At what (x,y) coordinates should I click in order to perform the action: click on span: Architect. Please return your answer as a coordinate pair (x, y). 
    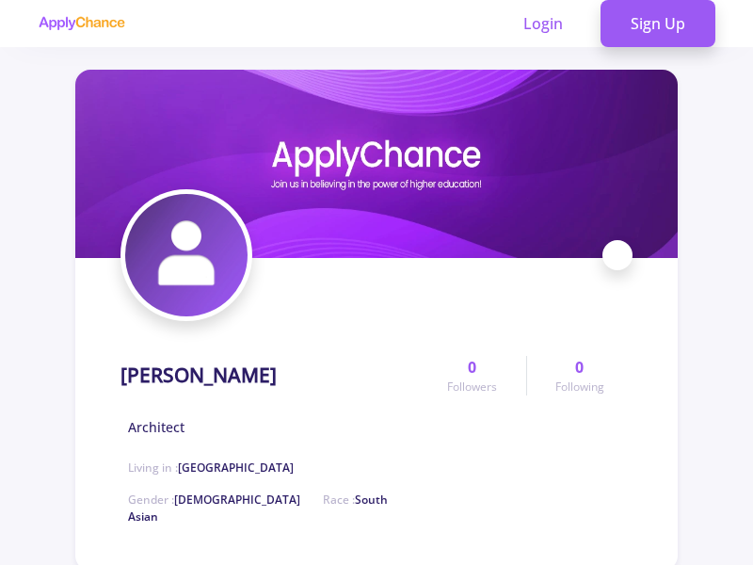
    Looking at the image, I should click on (156, 426).